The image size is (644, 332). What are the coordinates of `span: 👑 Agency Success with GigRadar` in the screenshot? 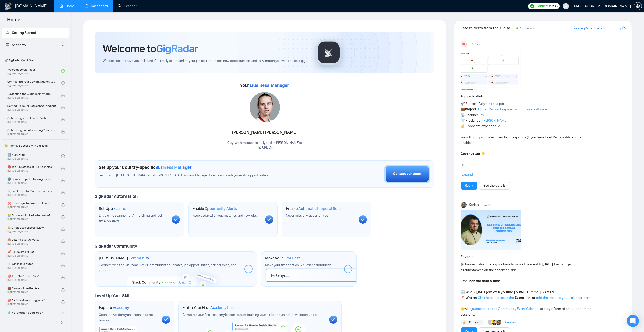 It's located at (35, 146).